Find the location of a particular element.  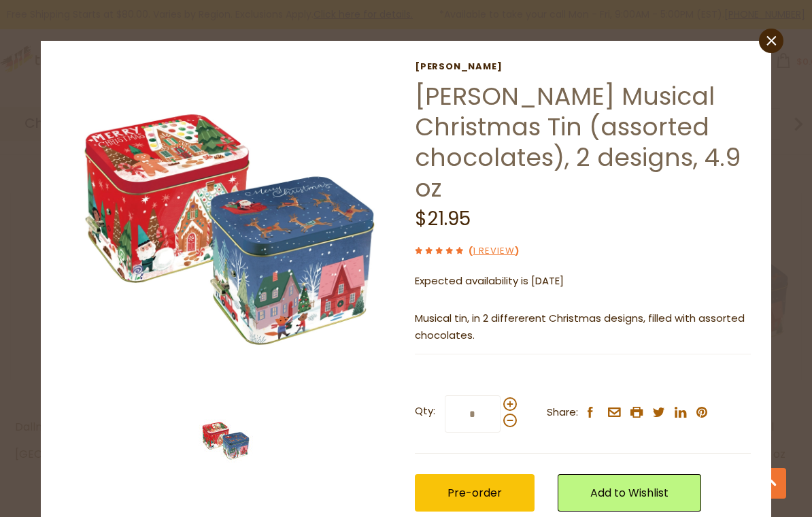

span: Share: is located at coordinates (562, 412).